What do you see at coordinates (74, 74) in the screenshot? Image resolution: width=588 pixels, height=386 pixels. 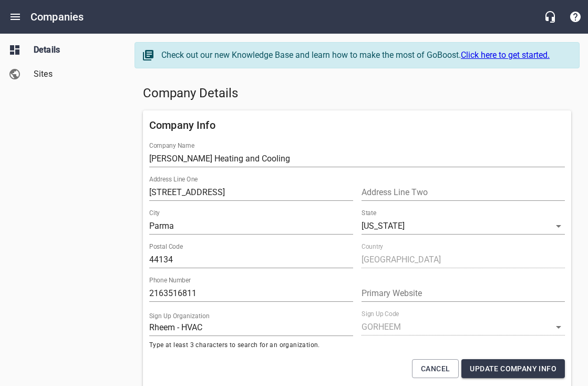 I see `span: Sites` at bounding box center [74, 74].